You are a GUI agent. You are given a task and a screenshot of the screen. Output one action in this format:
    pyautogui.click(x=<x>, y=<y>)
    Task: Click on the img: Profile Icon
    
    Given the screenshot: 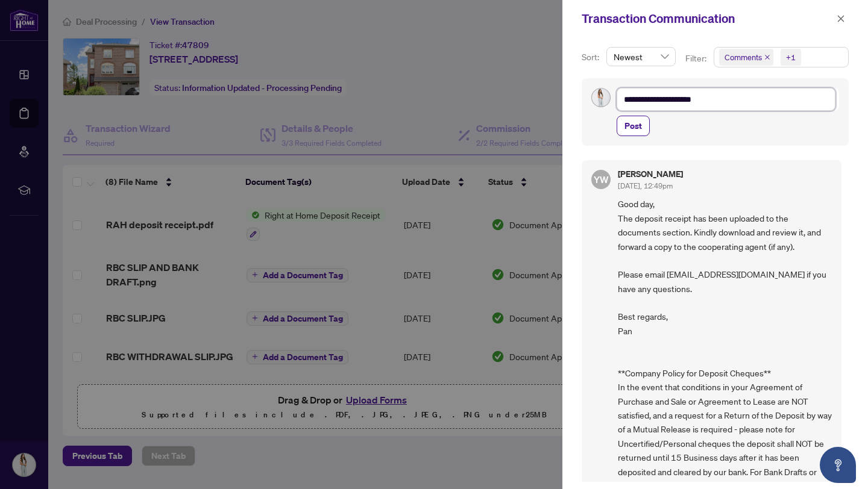 What is the action you would take?
    pyautogui.click(x=601, y=98)
    